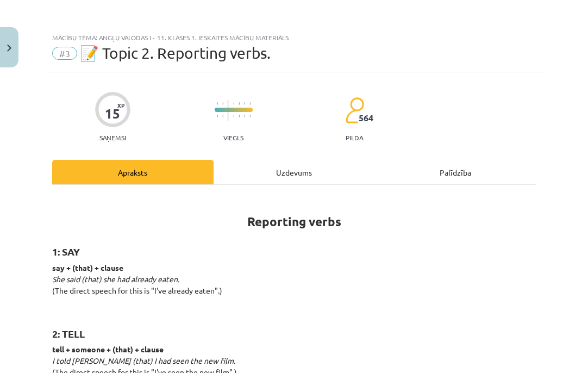 Image resolution: width=588 pixels, height=373 pixels. I want to click on em: She said (that) she had already eaten., so click(116, 279).